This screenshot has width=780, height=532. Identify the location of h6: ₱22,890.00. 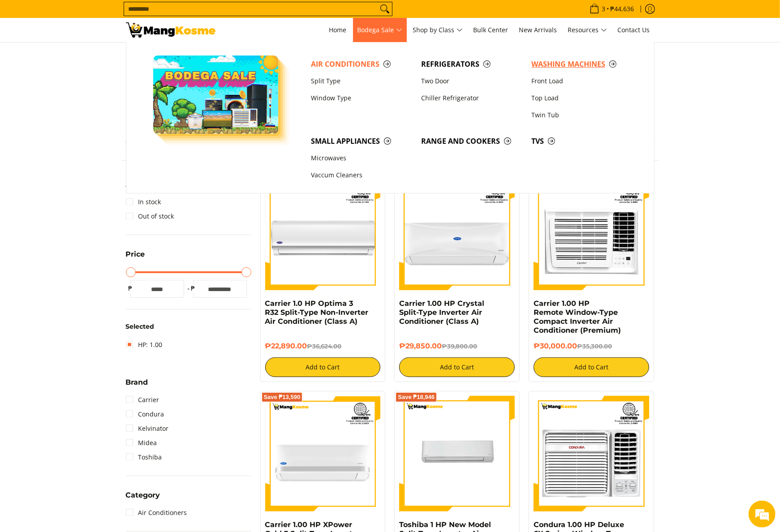
(323, 346).